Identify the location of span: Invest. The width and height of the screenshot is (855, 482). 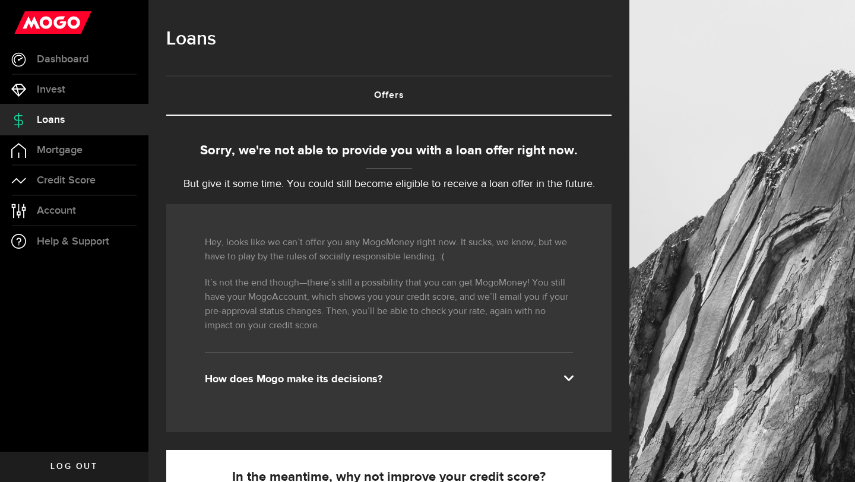
(51, 90).